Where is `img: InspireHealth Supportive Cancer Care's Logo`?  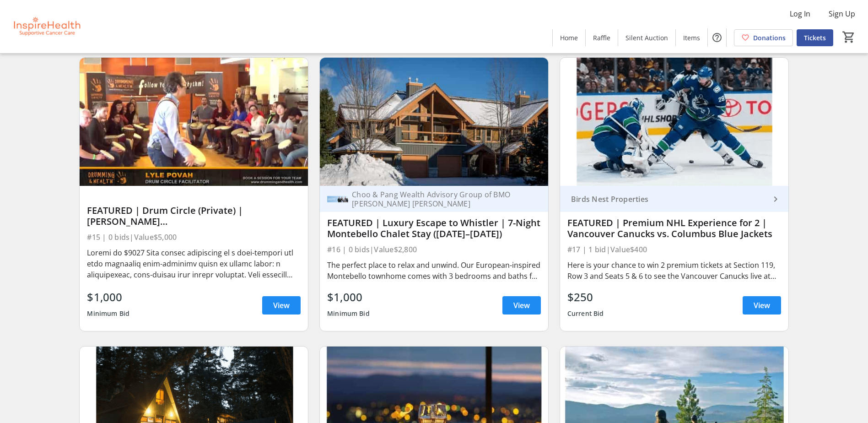 img: InspireHealth Supportive Cancer Care's Logo is located at coordinates (46, 27).